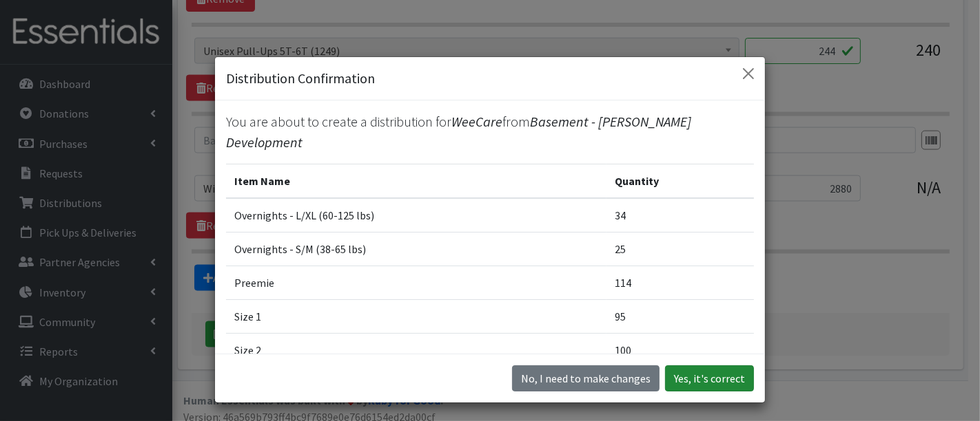  Describe the element at coordinates (748, 73) in the screenshot. I see `button: Close` at that location.